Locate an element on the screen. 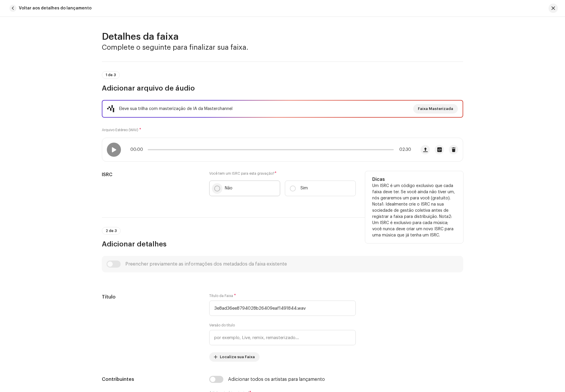  small: Arquivo Estéreo (WAV) is located at coordinates (120, 130).